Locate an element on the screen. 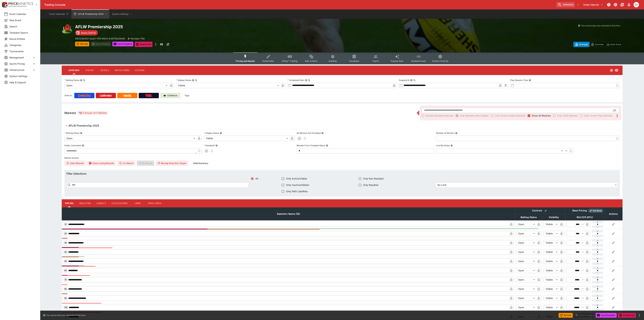  button: Send Snapshot is located at coordinates (606, 315).